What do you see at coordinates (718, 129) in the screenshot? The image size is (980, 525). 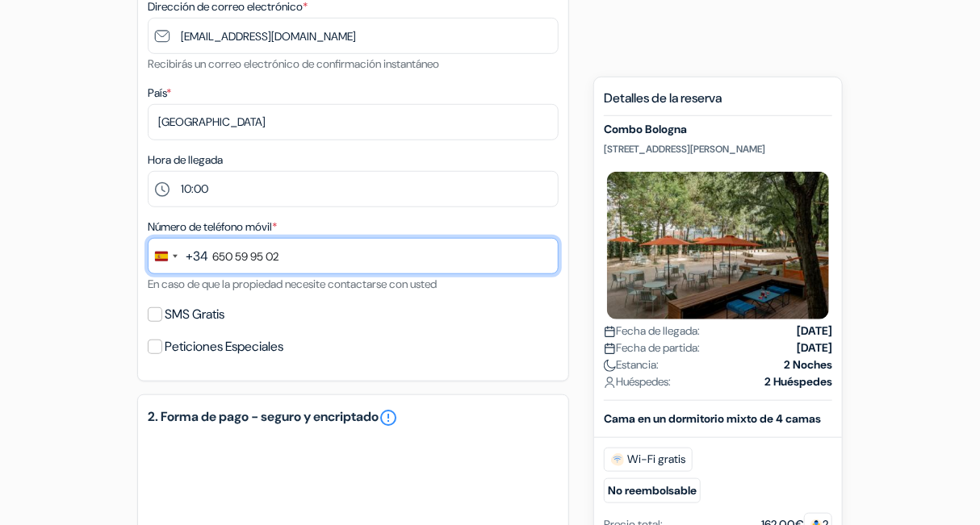 I see `h5: Combo Bologna` at bounding box center [718, 129].